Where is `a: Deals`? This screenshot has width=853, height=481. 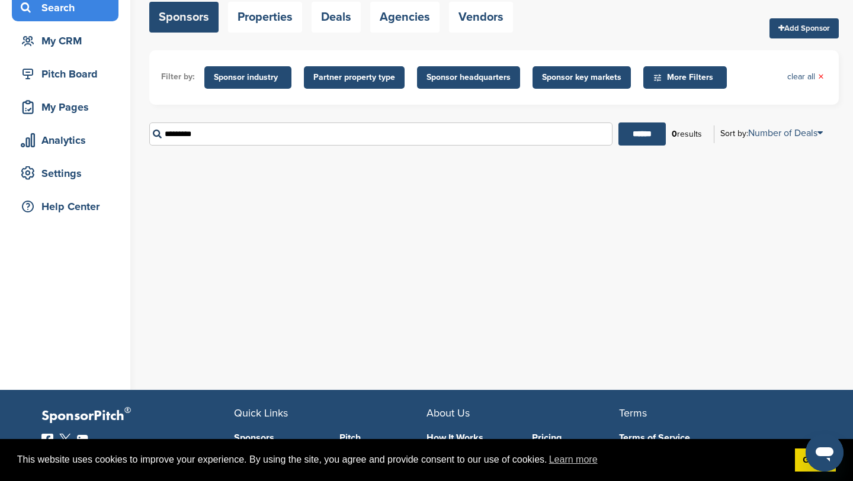
a: Deals is located at coordinates (336, 17).